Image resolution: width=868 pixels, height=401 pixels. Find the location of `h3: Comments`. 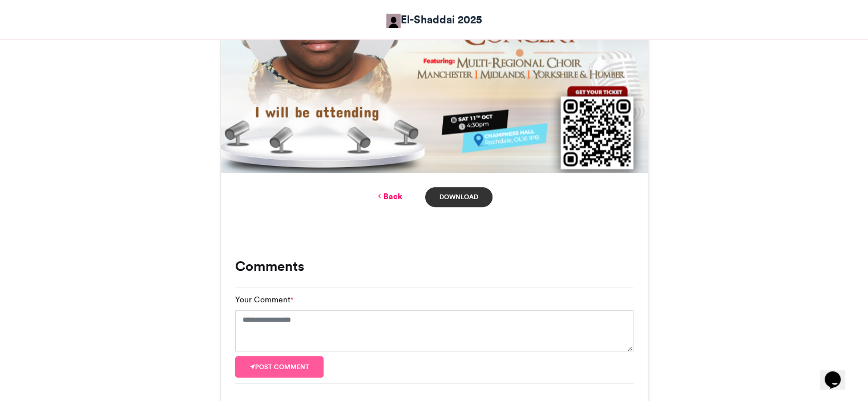

h3: Comments is located at coordinates (434, 266).